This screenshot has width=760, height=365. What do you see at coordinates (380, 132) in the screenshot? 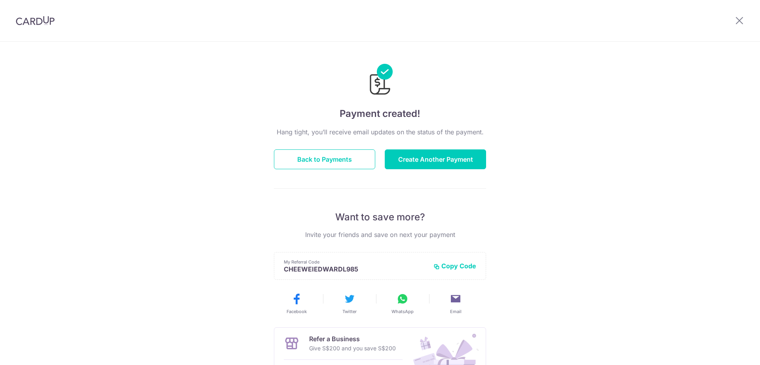
I see `p: Hang tight, you’ll receive email updates on the status of the payment.` at bounding box center [380, 132].